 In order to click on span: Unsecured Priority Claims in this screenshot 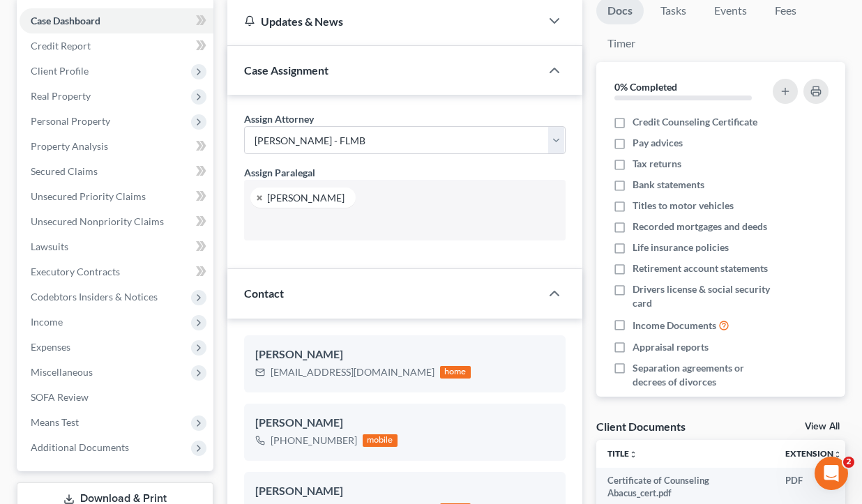, I will do `click(88, 196)`.